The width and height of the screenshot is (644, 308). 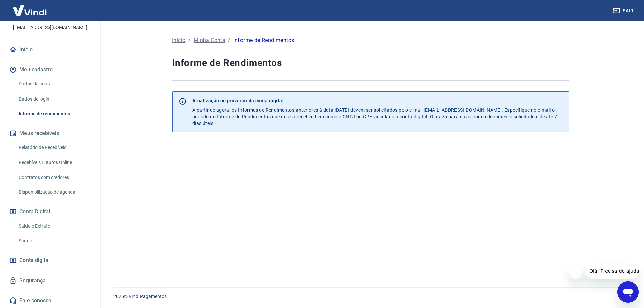 I want to click on a: Dados da conta, so click(x=54, y=84).